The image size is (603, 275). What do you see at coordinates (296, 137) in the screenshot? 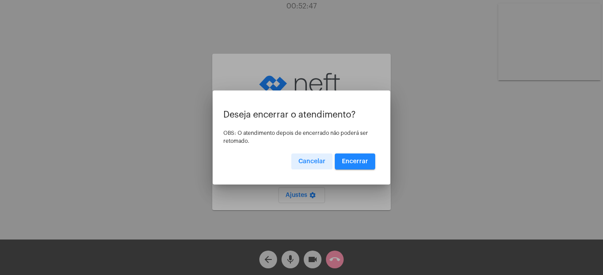
I see `span: OBS: O atendimento depois de encerrado não poderá ser retomado.` at bounding box center [296, 137].